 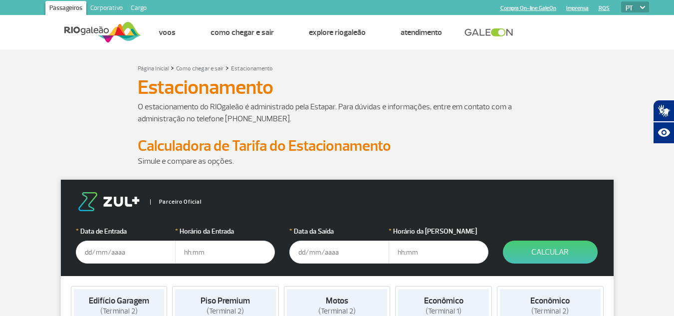 What do you see at coordinates (337, 161) in the screenshot?
I see `p: Simule e compare as opções.` at bounding box center [337, 161].